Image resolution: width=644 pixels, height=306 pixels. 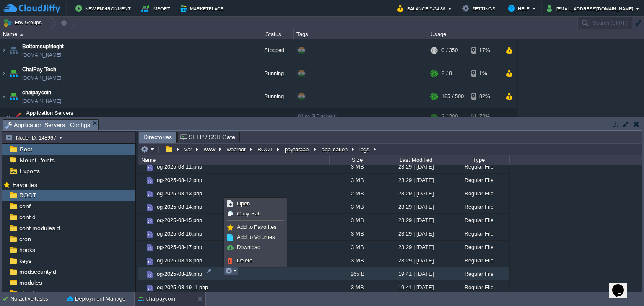 I want to click on a: Favorites, so click(x=25, y=185).